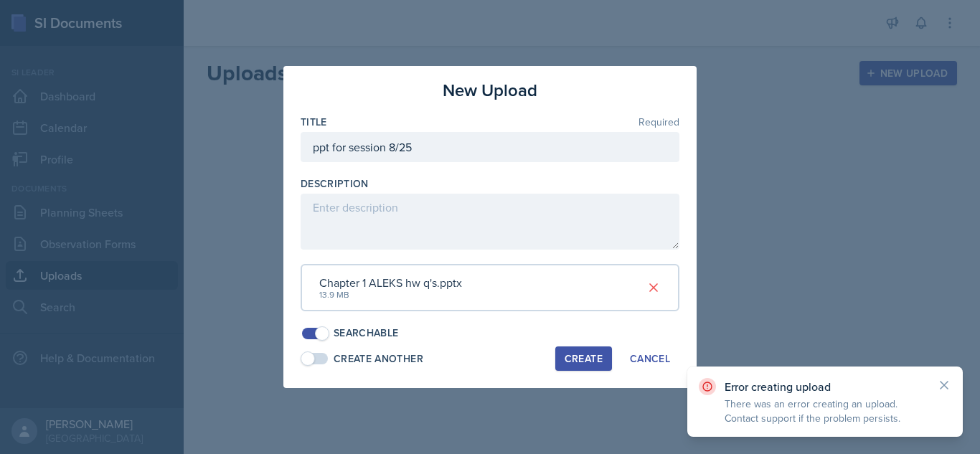 Image resolution: width=980 pixels, height=454 pixels. Describe the element at coordinates (650, 359) in the screenshot. I see `button: Cancel` at that location.